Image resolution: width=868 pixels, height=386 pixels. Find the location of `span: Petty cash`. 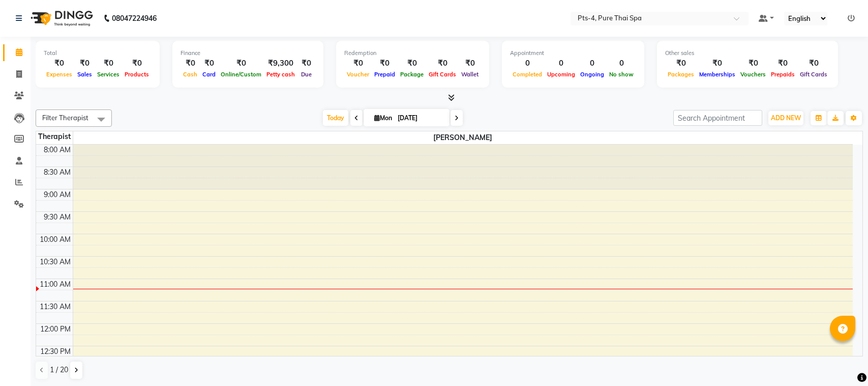

span: Petty cash is located at coordinates (281, 74).